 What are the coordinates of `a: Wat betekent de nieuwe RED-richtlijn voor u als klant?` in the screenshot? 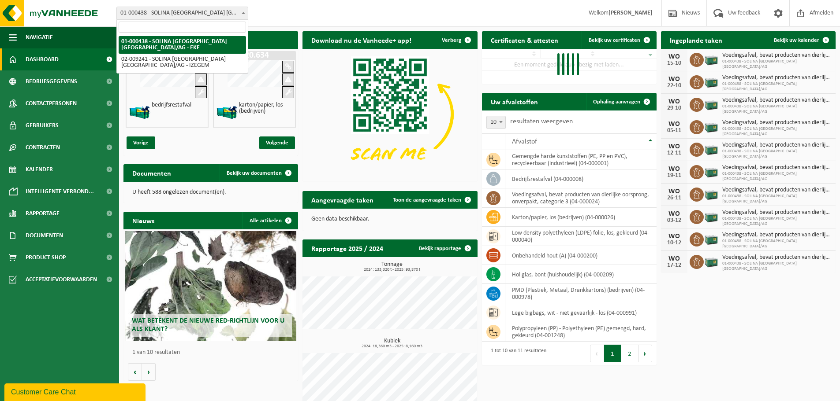 It's located at (211, 286).